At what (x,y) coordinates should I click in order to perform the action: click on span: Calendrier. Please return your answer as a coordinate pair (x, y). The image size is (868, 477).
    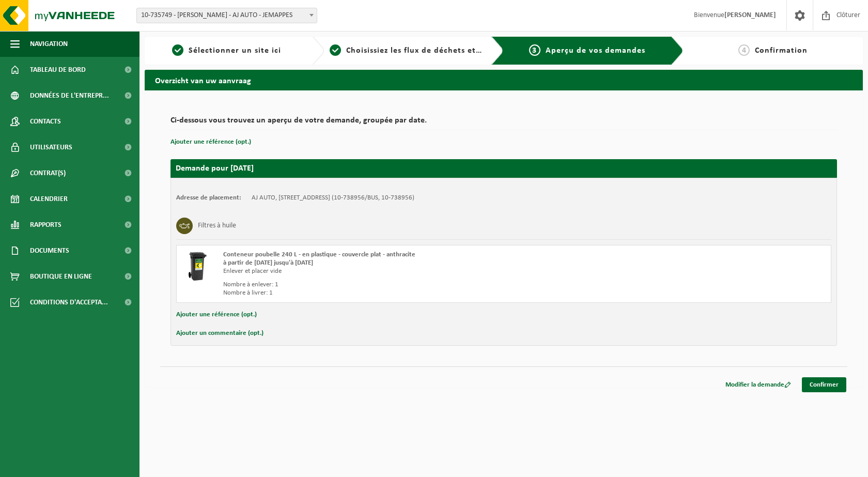
    Looking at the image, I should click on (48, 199).